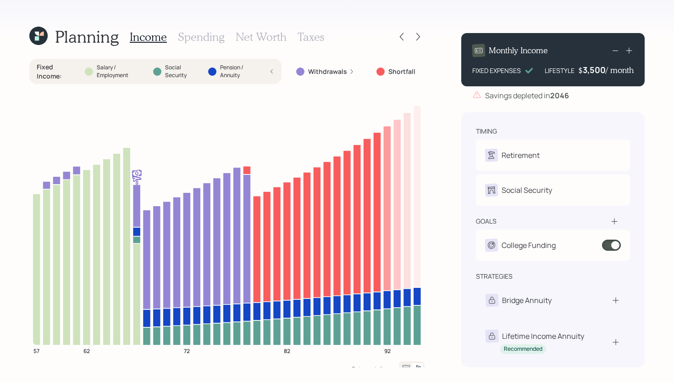 Image resolution: width=674 pixels, height=382 pixels. Describe the element at coordinates (241, 72) in the screenshot. I see `label: Pension / Annuity` at that location.